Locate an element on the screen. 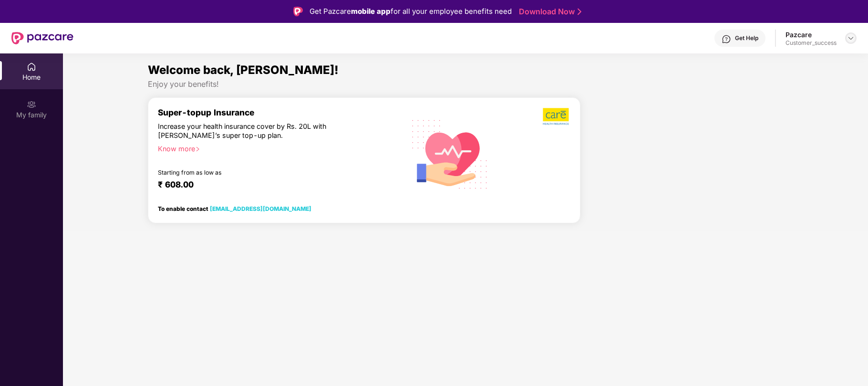 The width and height of the screenshot is (868, 386). div: Starting from as low as is located at coordinates (258, 172).